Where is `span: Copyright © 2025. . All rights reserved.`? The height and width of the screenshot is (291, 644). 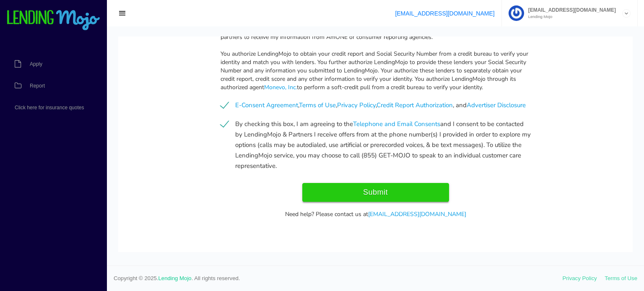 span: Copyright © 2025. . All rights reserved. is located at coordinates (338, 278).